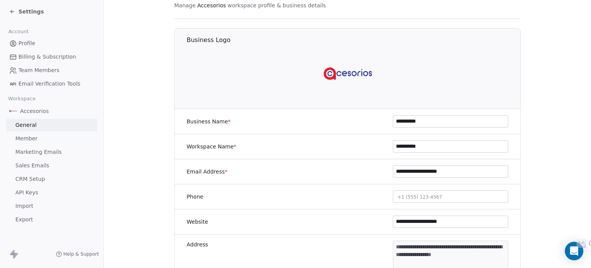 Image resolution: width=591 pixels, height=268 pixels. I want to click on span: General, so click(26, 125).